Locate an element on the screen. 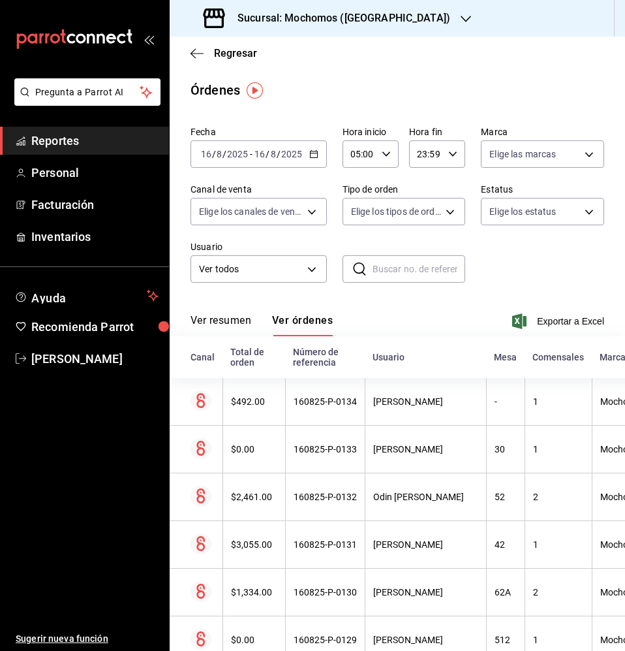 The height and width of the screenshot is (651, 625). span: Personal is located at coordinates (95, 172).